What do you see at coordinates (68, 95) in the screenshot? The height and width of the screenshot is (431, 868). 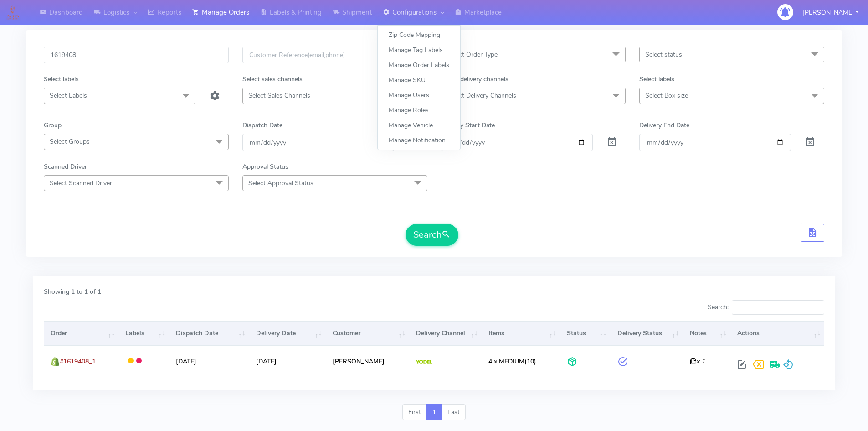 I see `span: Select Labels` at bounding box center [68, 95].